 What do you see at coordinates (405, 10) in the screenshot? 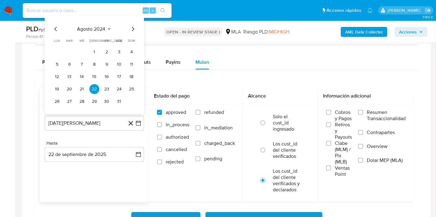
I see `p: micaelaestefania.gonzalez@mercadolibre.com` at bounding box center [405, 10].